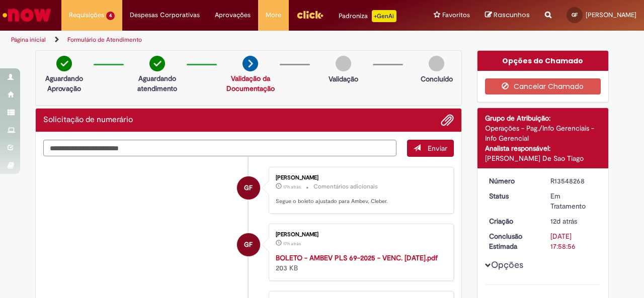 The image size is (644, 298). What do you see at coordinates (512, 221) in the screenshot?
I see `dt: Criação` at bounding box center [512, 221].